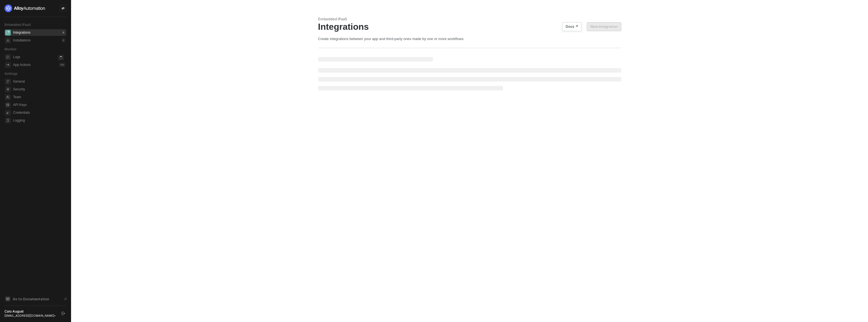 The height and width of the screenshot is (322, 868). I want to click on a: Knowledge Base, so click(35, 299).